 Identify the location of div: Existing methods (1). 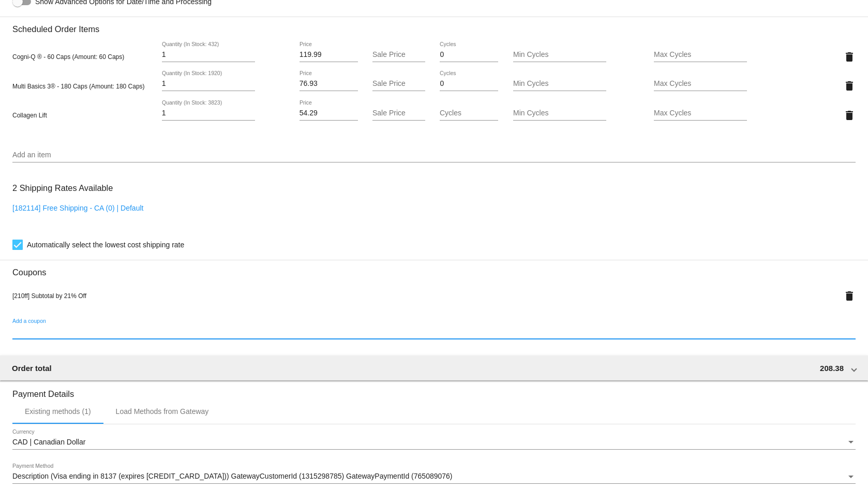
(58, 411).